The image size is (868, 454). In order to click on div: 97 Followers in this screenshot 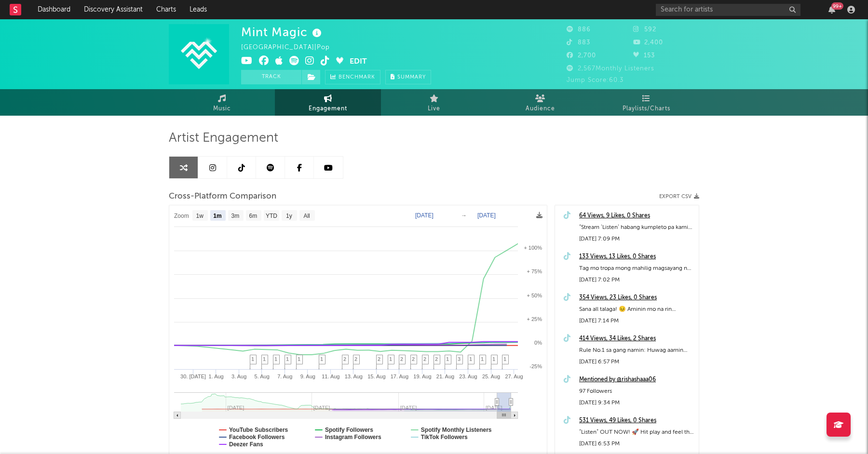, I will do `click(636, 391)`.